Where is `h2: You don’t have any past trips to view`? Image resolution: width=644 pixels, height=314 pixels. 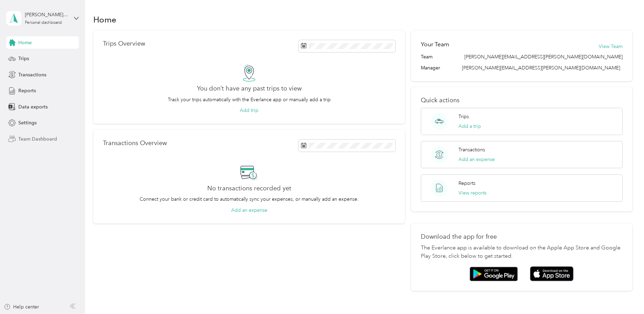 h2: You don’t have any past trips to view is located at coordinates (249, 88).